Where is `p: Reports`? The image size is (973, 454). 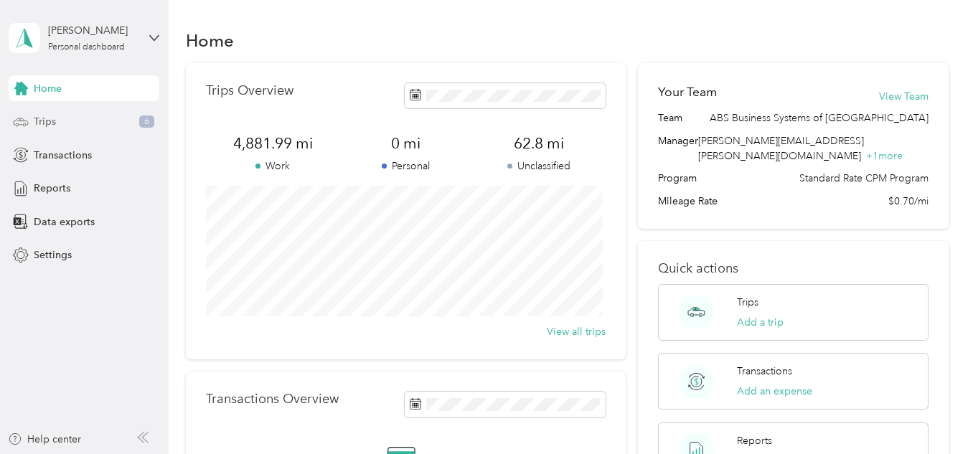 p: Reports is located at coordinates (754, 441).